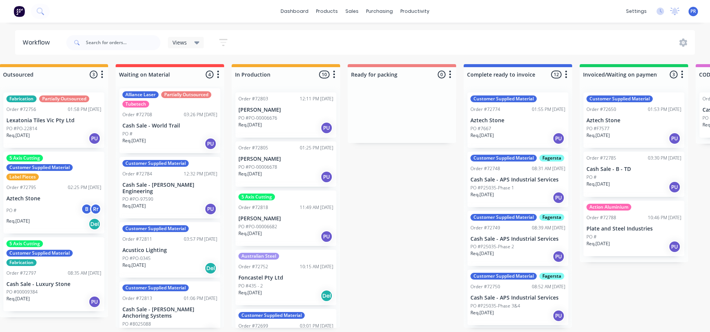 The height and width of the screenshot is (332, 710). What do you see at coordinates (211, 268) in the screenshot?
I see `div: Del` at bounding box center [211, 268].